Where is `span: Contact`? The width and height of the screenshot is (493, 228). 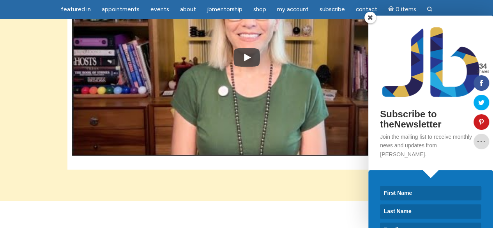 span: Contact is located at coordinates (366, 9).